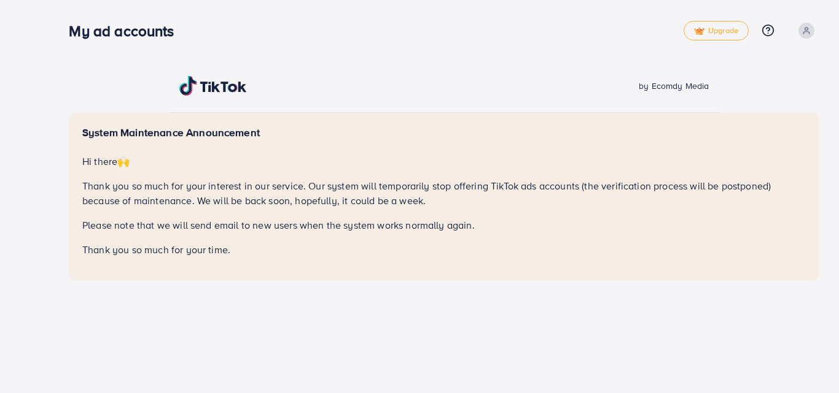  I want to click on img: tick, so click(699, 31).